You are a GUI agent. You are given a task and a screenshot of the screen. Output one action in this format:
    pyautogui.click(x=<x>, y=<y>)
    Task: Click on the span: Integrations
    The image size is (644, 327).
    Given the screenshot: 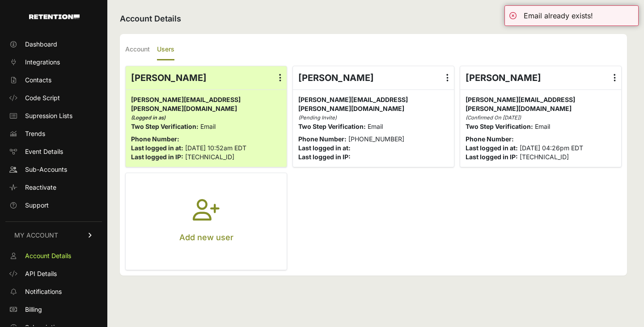 What is the action you would take?
    pyautogui.click(x=43, y=62)
    